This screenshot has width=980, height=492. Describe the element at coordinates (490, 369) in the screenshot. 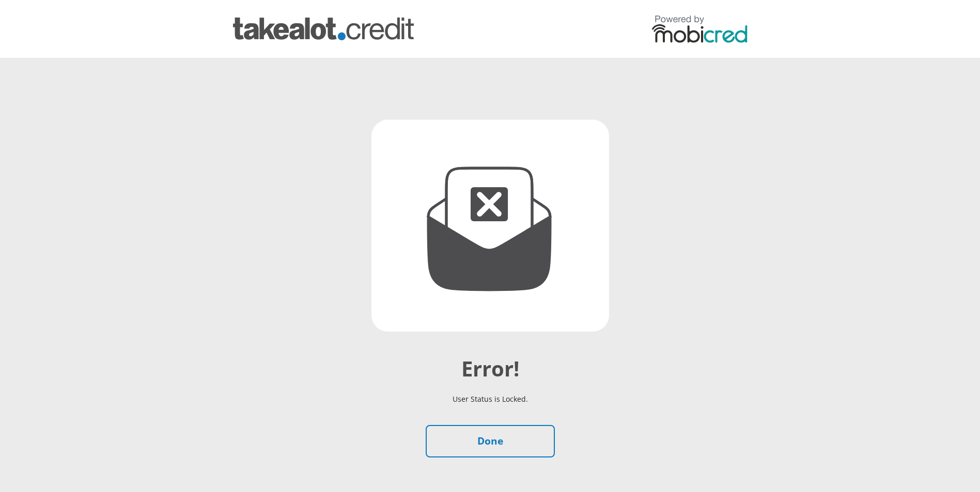

I see `h2: Error!` at that location.